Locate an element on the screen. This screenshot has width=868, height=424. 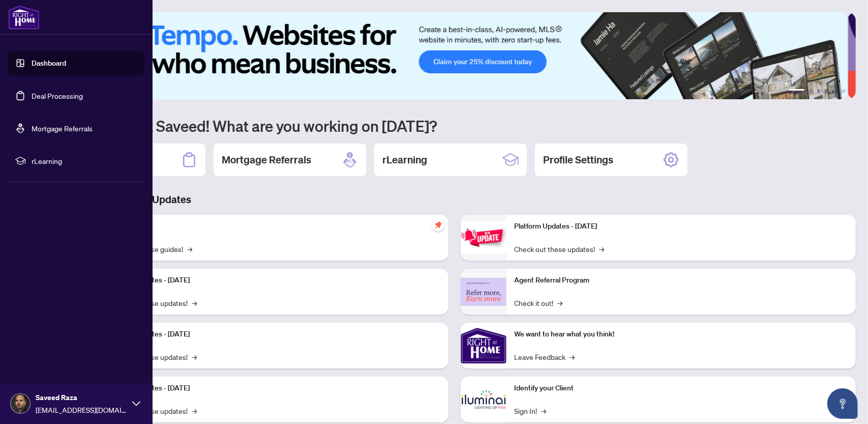
a: Dashboard is located at coordinates (49, 63).